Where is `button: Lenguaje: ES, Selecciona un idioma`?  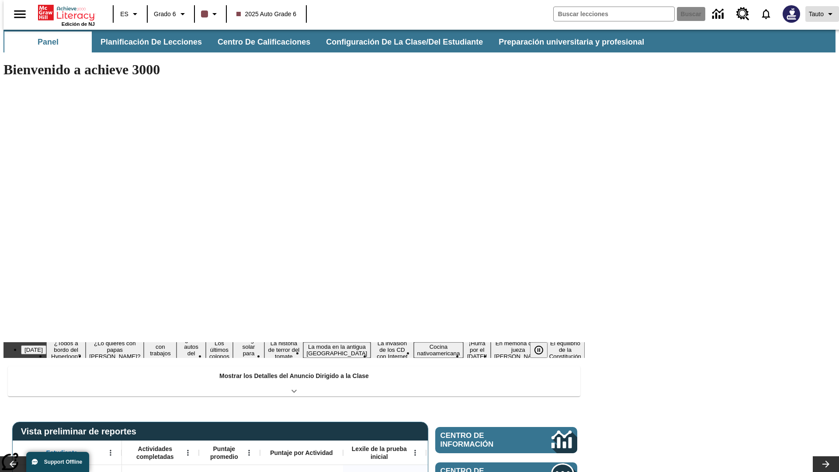 button: Lenguaje: ES, Selecciona un idioma is located at coordinates (130, 14).